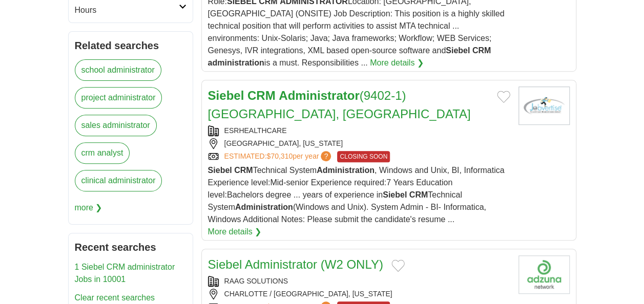  I want to click on a: school administrator, so click(118, 70).